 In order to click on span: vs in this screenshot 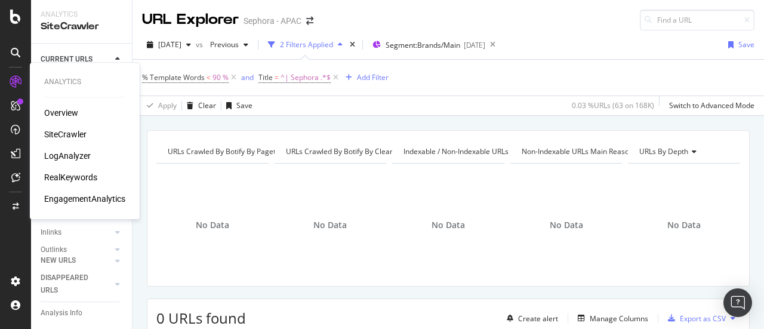, I will do `click(200, 44)`.